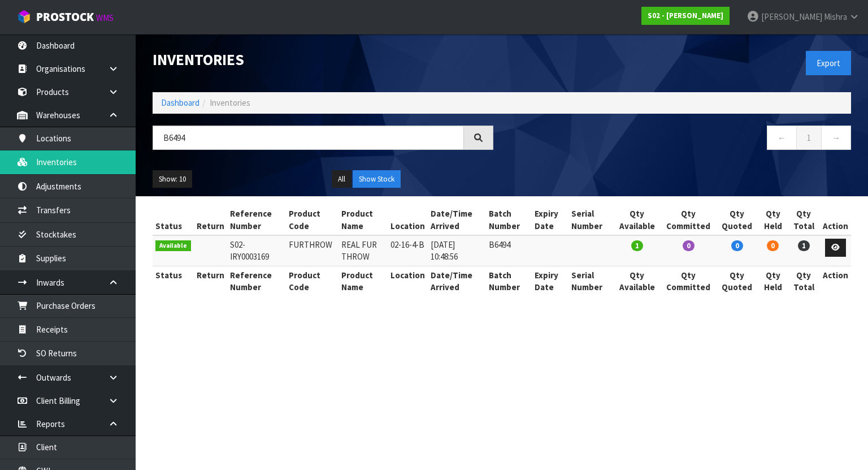  I want to click on span: Inventories, so click(230, 102).